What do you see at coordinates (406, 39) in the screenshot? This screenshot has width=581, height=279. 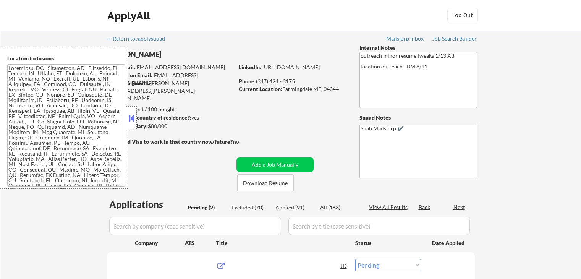 I see `div: Mailslurp Inbox` at bounding box center [406, 39].